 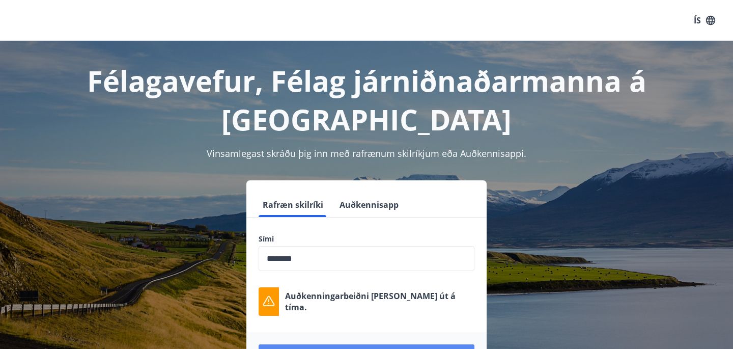 What do you see at coordinates (293, 205) in the screenshot?
I see `button: Rafræn skilríki` at bounding box center [293, 205].